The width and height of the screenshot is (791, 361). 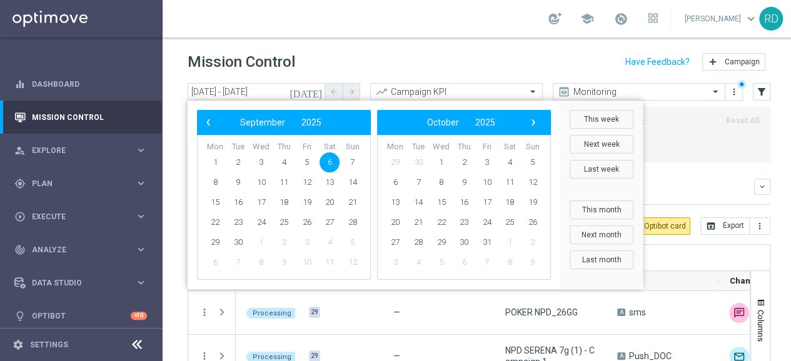 What do you see at coordinates (81, 84) in the screenshot?
I see `div: Dashboard` at bounding box center [81, 84].